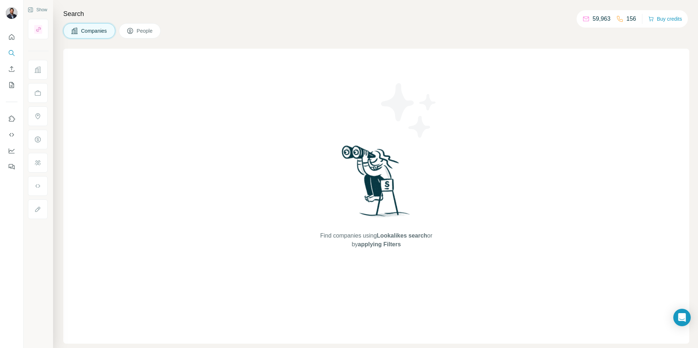 This screenshot has width=698, height=348. Describe the element at coordinates (94, 31) in the screenshot. I see `span: Companies` at that location.